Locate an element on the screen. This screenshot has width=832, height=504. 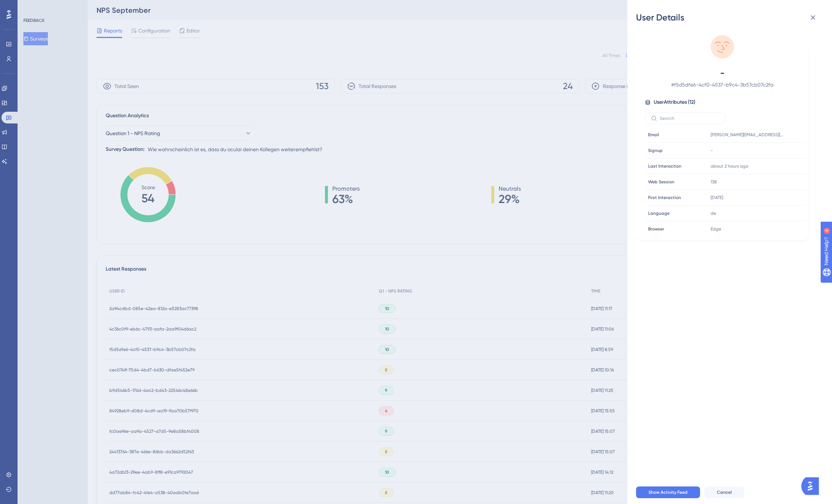
span: 138 is located at coordinates (713, 182).